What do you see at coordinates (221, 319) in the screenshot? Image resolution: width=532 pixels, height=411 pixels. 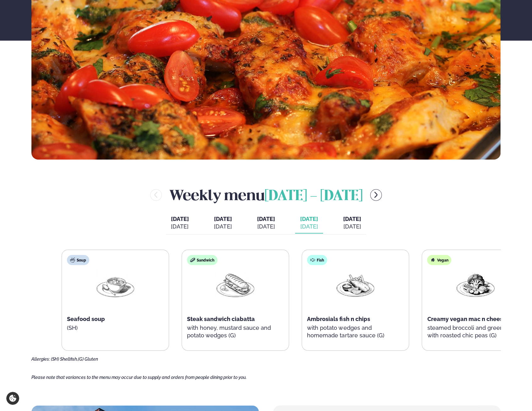 I see `span: Steak sandwich ciabatta` at bounding box center [221, 319].